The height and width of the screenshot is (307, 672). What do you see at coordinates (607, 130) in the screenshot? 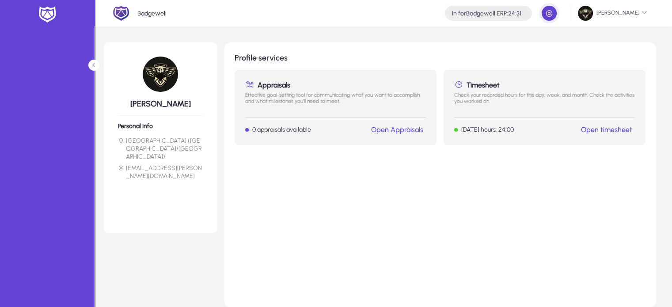
I see `button: Open timesheet` at bounding box center [607, 130].